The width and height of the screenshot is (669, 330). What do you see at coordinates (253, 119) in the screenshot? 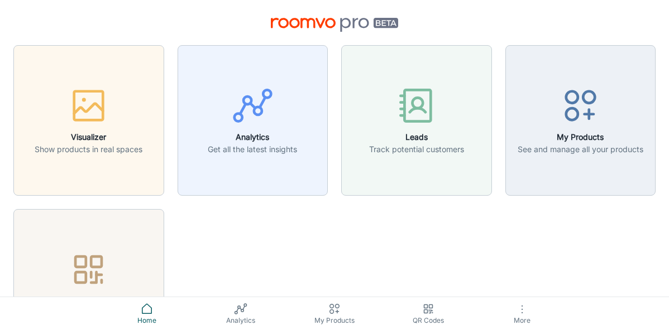
I see `a: AnalyticsGet all the latest insights` at bounding box center [253, 119].